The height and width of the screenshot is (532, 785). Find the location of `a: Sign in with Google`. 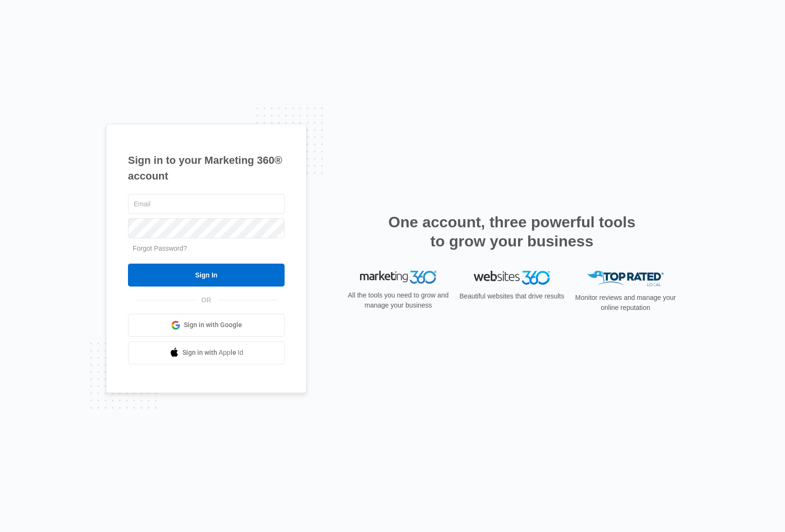

a: Sign in with Google is located at coordinates (206, 325).